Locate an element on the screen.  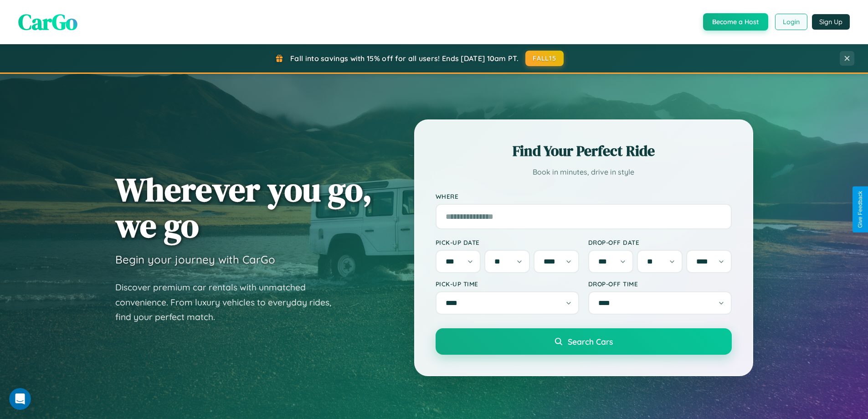
h2: Find Your Perfect Ride is located at coordinates (584, 151).